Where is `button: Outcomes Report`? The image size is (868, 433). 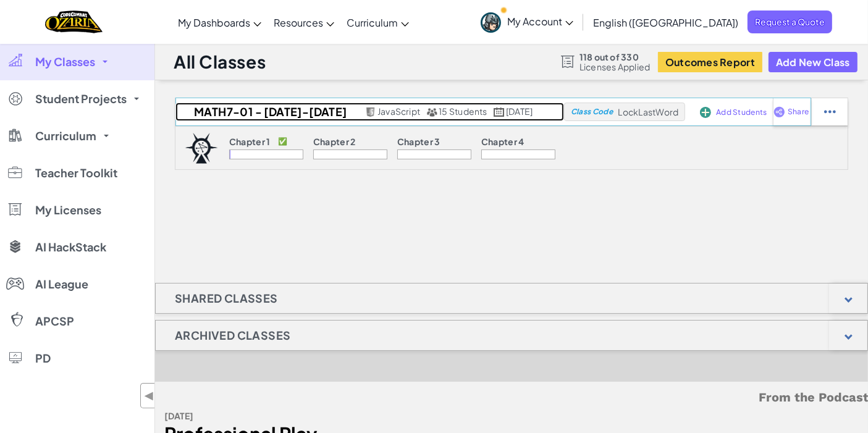
button: Outcomes Report is located at coordinates (710, 62).